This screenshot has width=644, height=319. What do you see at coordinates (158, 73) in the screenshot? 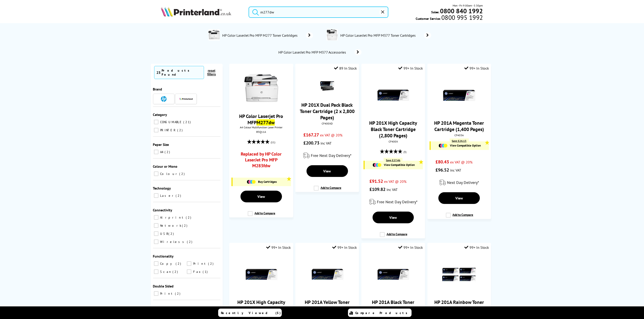
I see `span: 23` at bounding box center [158, 73].